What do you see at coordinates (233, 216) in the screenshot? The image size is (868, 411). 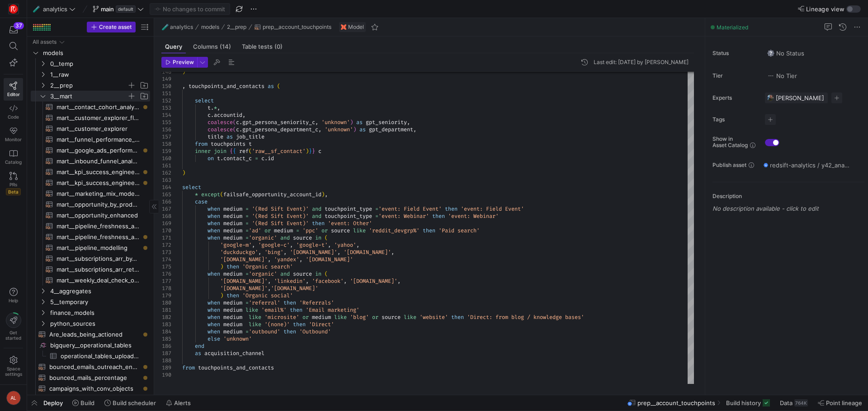 I see `span: medium` at bounding box center [233, 216].